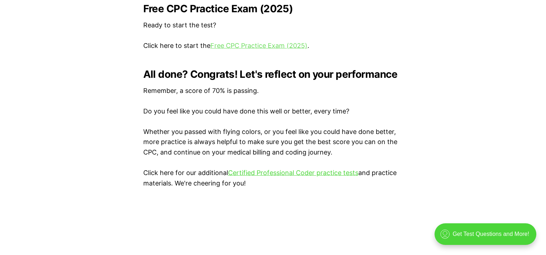 The height and width of the screenshot is (255, 546). What do you see at coordinates (293, 173) in the screenshot?
I see `a: Certified Professional Coder practice tests` at bounding box center [293, 173].